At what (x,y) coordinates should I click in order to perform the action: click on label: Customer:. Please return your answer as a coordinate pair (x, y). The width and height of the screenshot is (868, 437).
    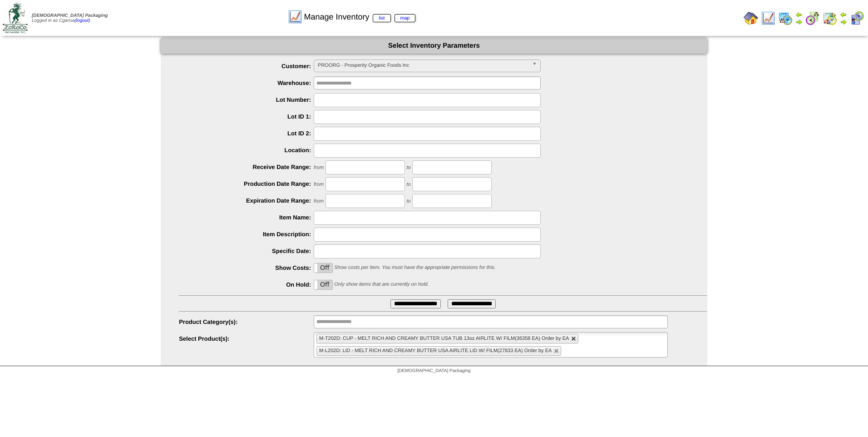
    Looking at the image, I should click on (247, 65).